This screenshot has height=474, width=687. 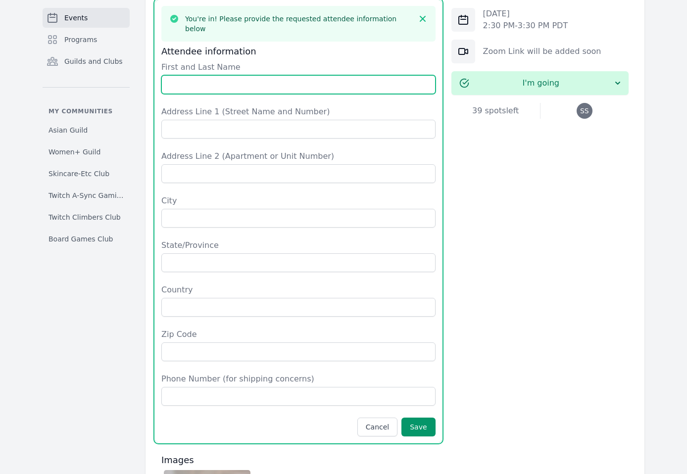 What do you see at coordinates (299, 335) in the screenshot?
I see `label: Zip Code` at bounding box center [299, 335].